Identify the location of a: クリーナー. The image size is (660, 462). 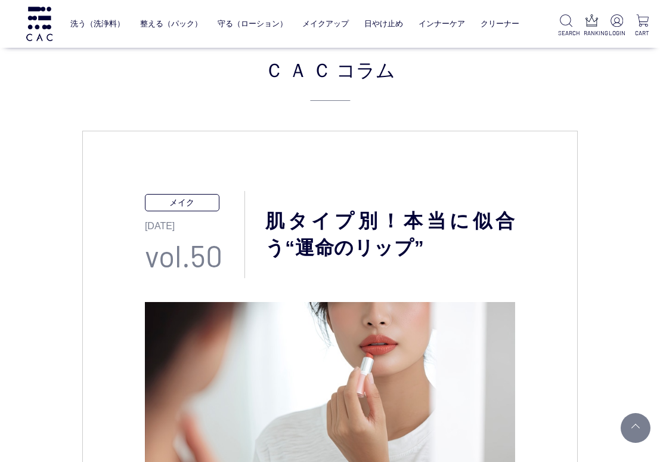
(500, 24).